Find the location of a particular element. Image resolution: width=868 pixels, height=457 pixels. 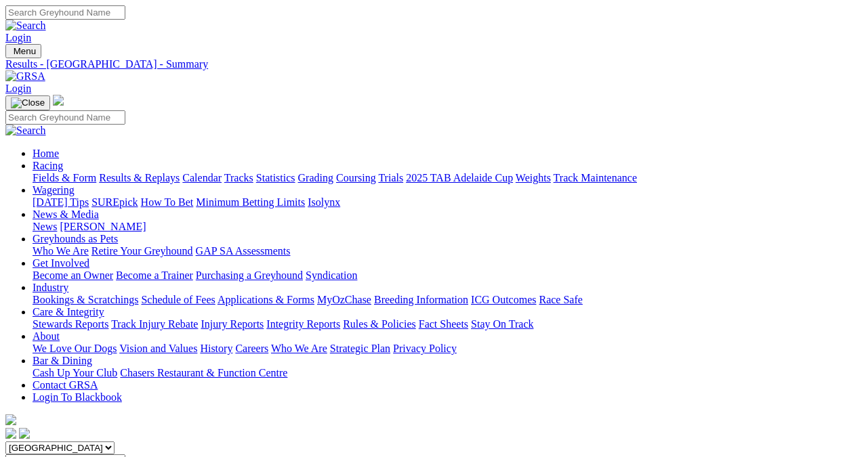

a: Become an Owner is located at coordinates (73, 275).